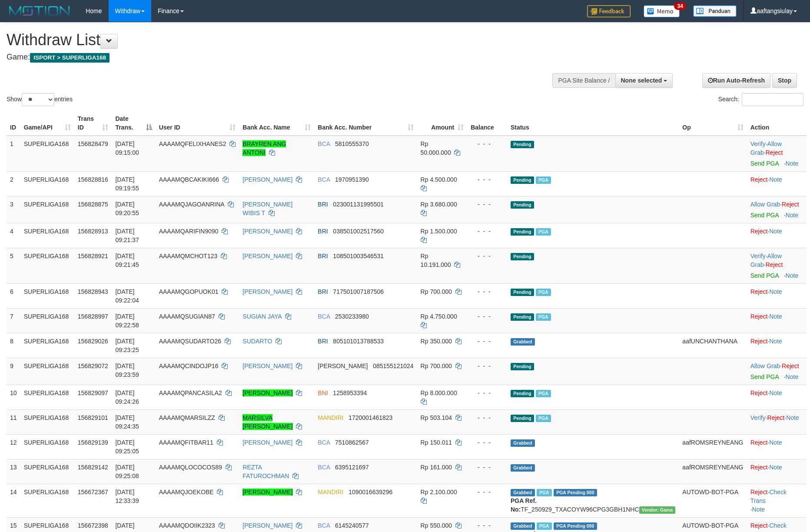  Describe the element at coordinates (13, 265) in the screenshot. I see `td: 5` at that location.